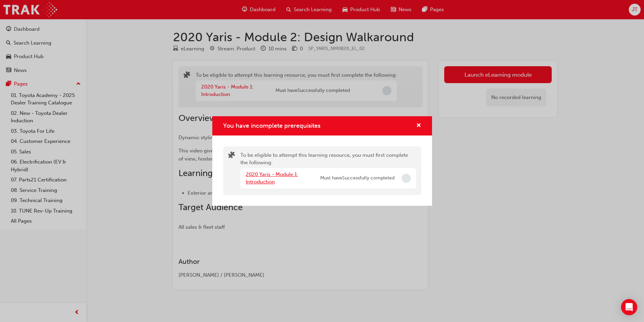 This screenshot has width=644, height=322. Describe the element at coordinates (357, 178) in the screenshot. I see `span: Must have Successfully completed` at that location.